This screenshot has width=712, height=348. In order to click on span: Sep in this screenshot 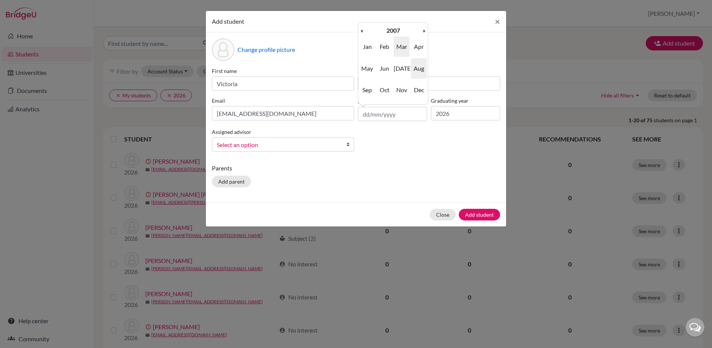, I will do `click(367, 90)`.